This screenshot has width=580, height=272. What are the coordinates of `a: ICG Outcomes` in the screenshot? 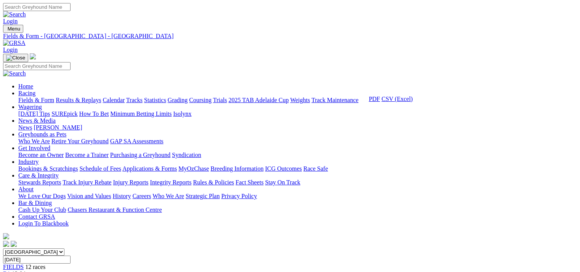 It's located at (284, 169).